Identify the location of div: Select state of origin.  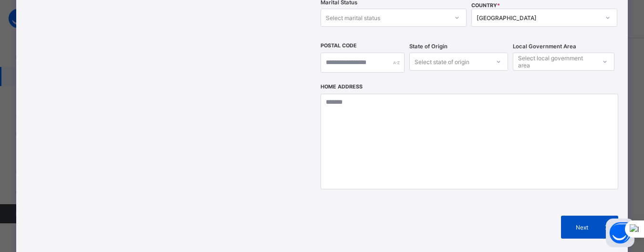
(442, 62).